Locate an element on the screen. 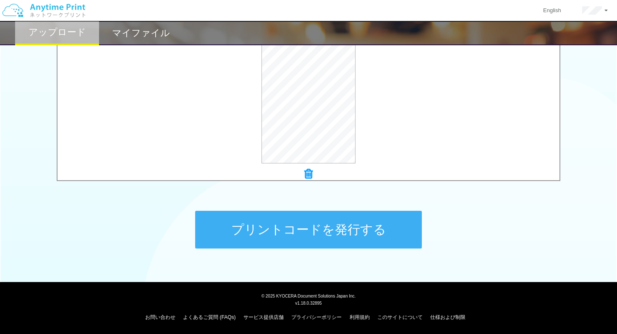 Image resolution: width=617 pixels, height=334 pixels. a: サービス提供店舗 is located at coordinates (263, 317).